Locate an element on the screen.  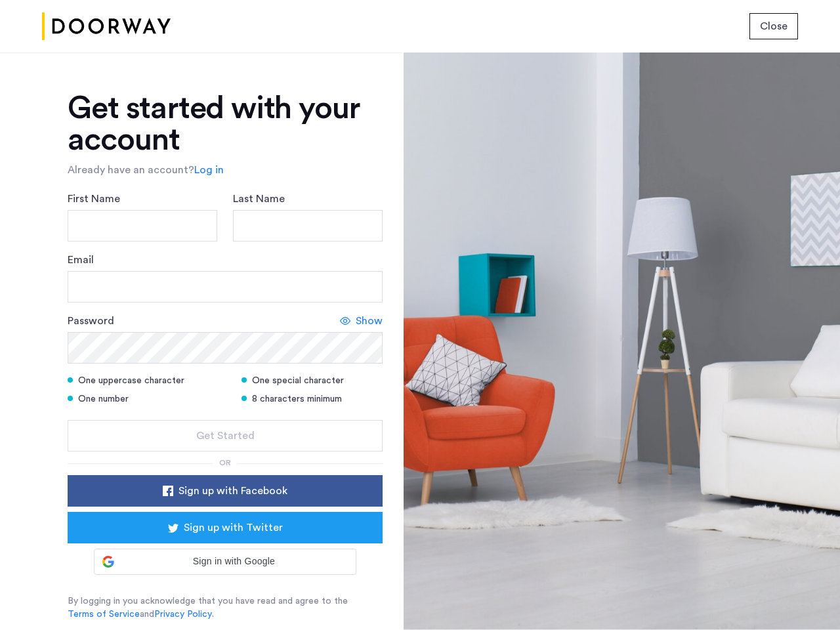
img: logo is located at coordinates (107, 26).